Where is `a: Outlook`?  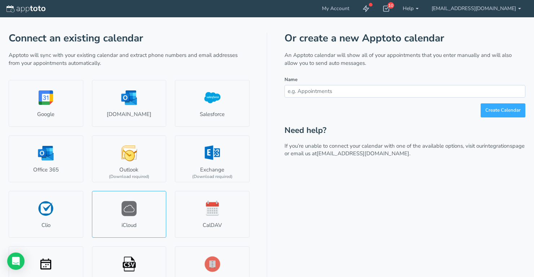 a: Outlook is located at coordinates (129, 159).